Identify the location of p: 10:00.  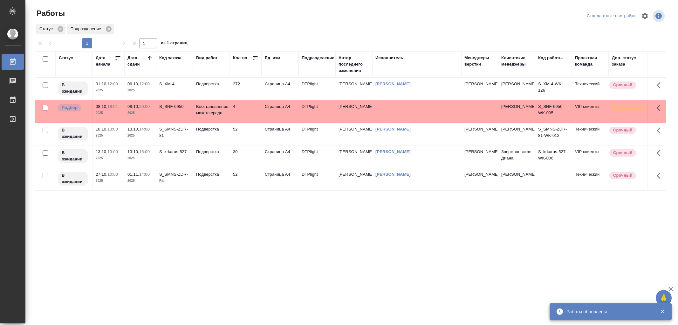
(113, 174).